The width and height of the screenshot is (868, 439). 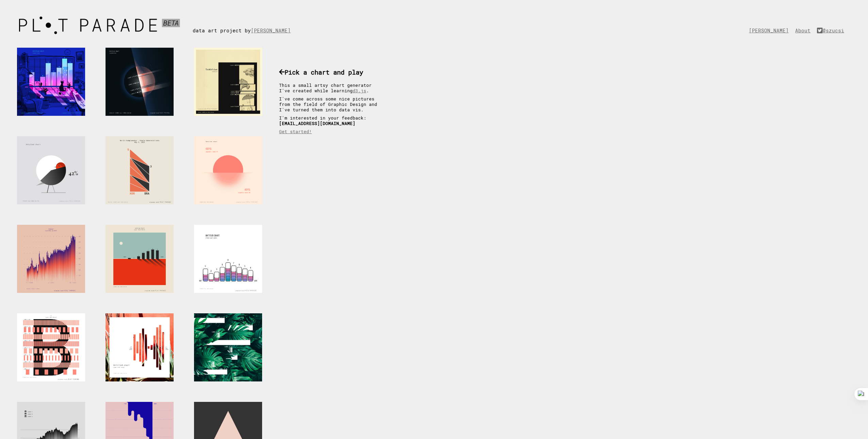 What do you see at coordinates (332, 121) in the screenshot?
I see `p: I'm interested in your feedback:` at bounding box center [332, 121].